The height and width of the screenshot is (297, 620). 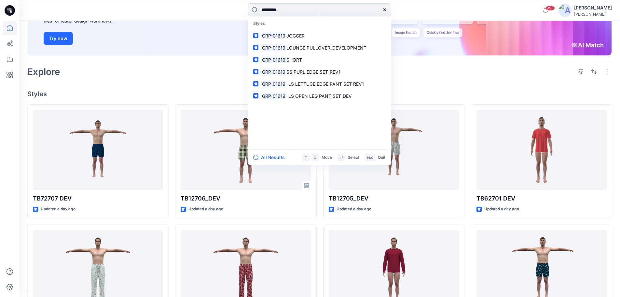 I want to click on a: All Results, so click(x=271, y=157).